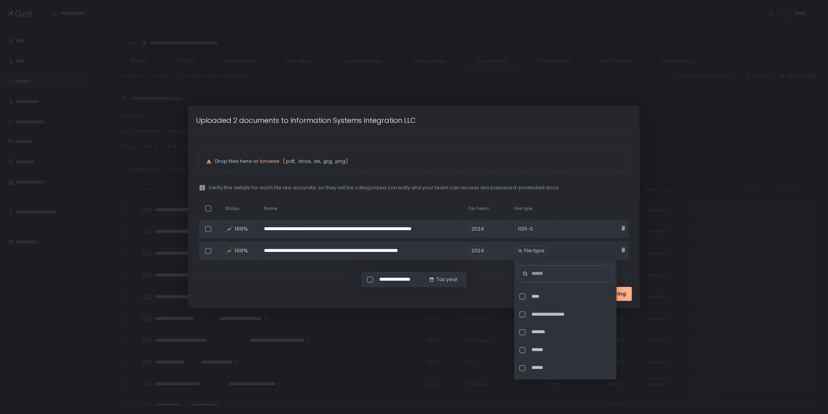 The image size is (828, 414). Describe the element at coordinates (419, 161) in the screenshot. I see `p: Drop files here or` at that location.